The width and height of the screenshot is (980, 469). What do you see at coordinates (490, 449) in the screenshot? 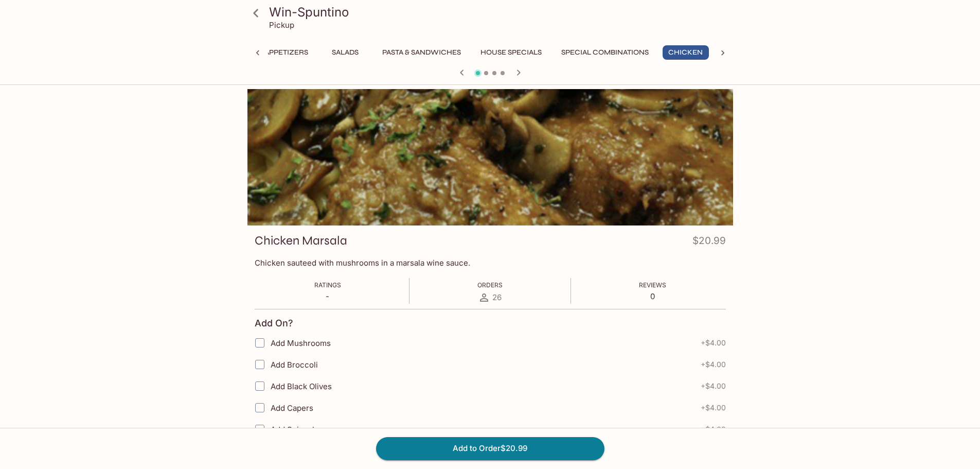
I see `button: Add to Order$20.99` at bounding box center [490, 449].